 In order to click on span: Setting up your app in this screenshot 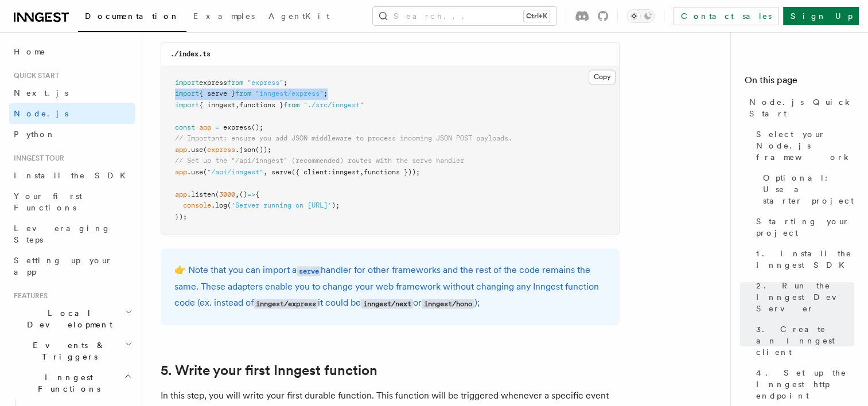, I will do `click(63, 266)`.